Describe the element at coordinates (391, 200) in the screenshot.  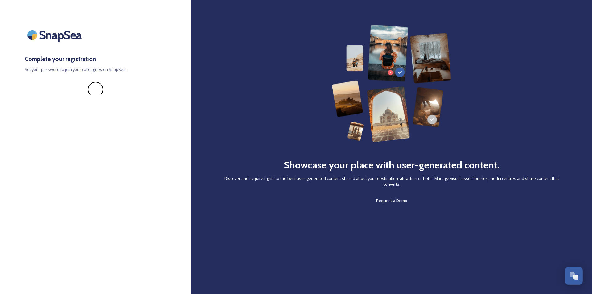
I see `span: Request a Demo` at that location.